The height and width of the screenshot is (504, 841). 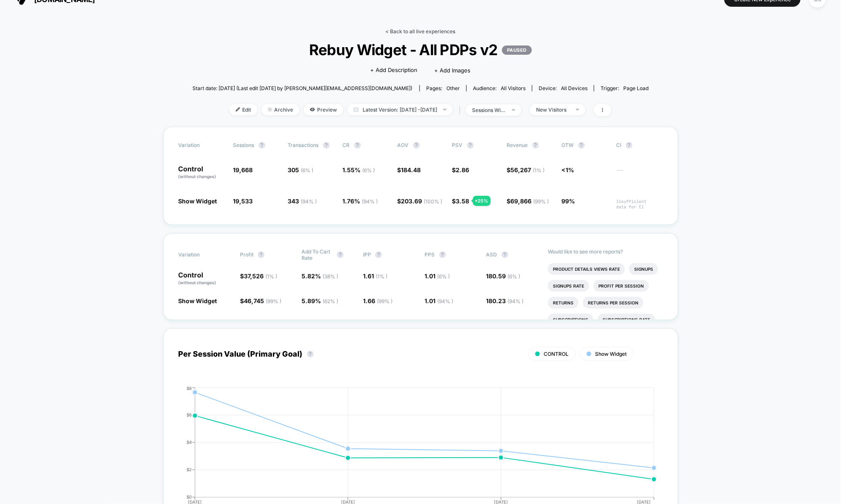 I want to click on span: ( 62 % ), so click(x=330, y=301).